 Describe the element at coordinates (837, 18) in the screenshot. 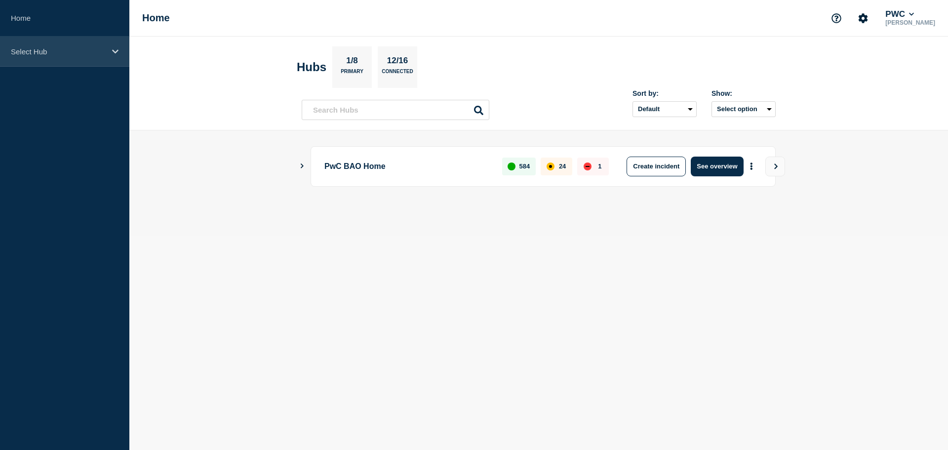

I see `button: Support` at that location.